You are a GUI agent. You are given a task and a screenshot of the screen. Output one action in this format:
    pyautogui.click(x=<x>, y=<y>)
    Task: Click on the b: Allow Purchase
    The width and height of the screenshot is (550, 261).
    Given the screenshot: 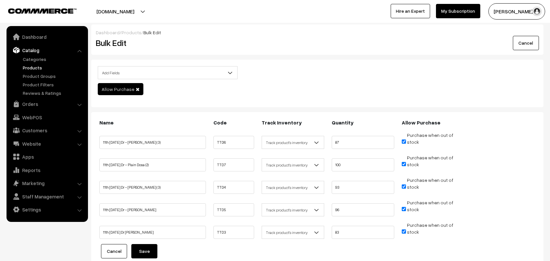 What is the action you would take?
    pyautogui.click(x=421, y=123)
    